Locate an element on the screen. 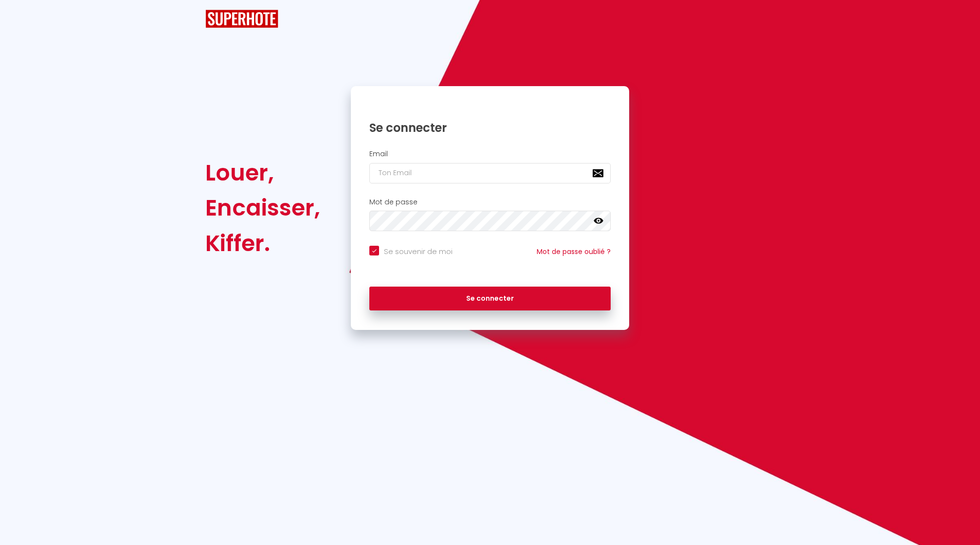  h2: Mot de passe is located at coordinates (490, 202).